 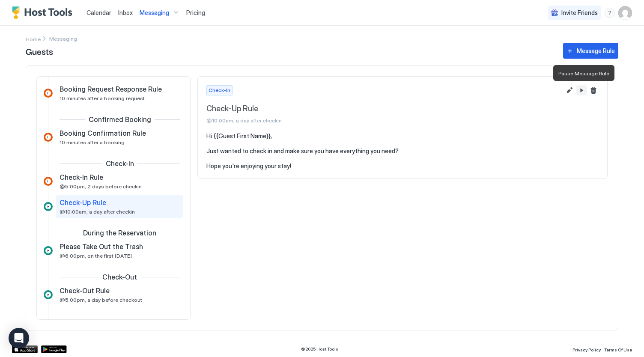 I want to click on span: Privacy Policy, so click(x=586, y=350).